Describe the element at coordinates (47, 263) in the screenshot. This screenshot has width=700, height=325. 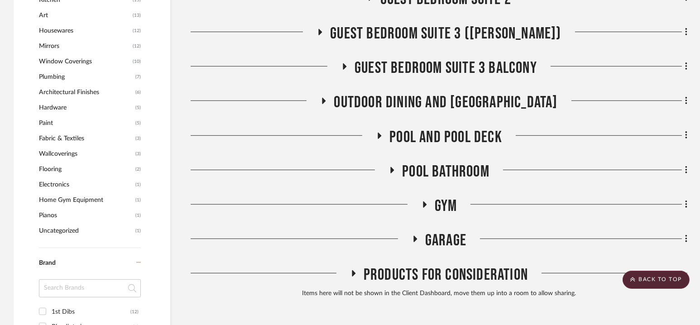
I see `span: Brand` at that location.